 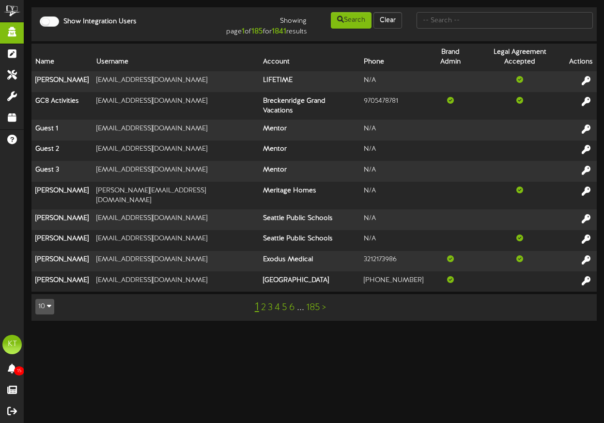 What do you see at coordinates (62, 171) in the screenshot?
I see `th: Guest 3` at bounding box center [62, 171].